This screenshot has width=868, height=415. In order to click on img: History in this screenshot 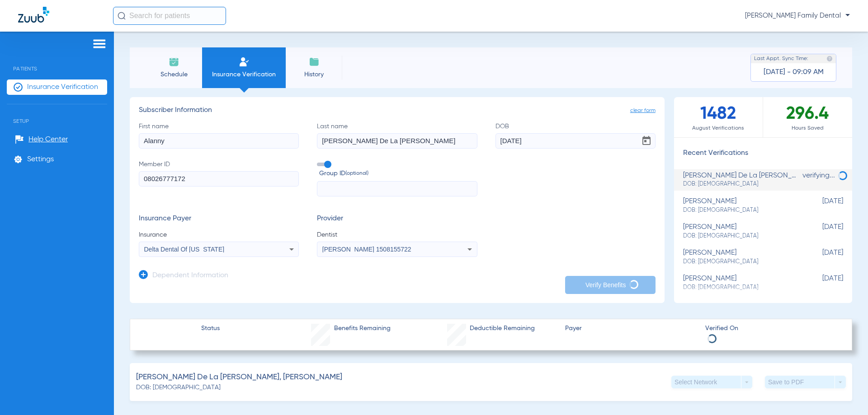, I will do `click(314, 62)`.